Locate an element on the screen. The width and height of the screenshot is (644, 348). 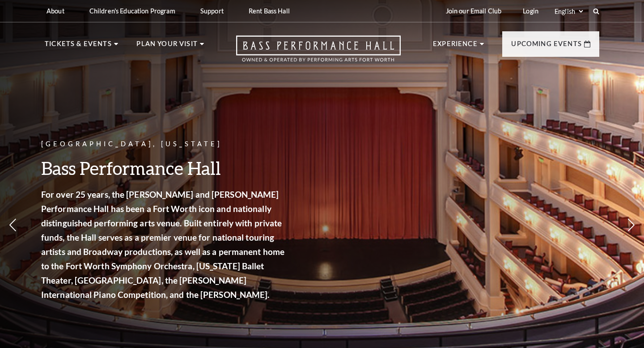
p: Plan Your Visit is located at coordinates (167, 47).